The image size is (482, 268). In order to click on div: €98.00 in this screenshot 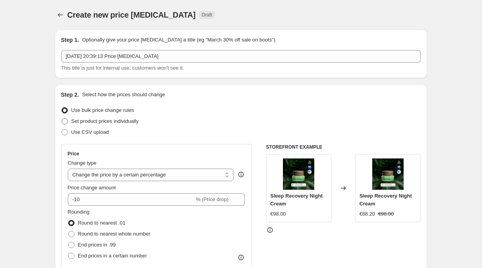, I will do `click(278, 214)`.